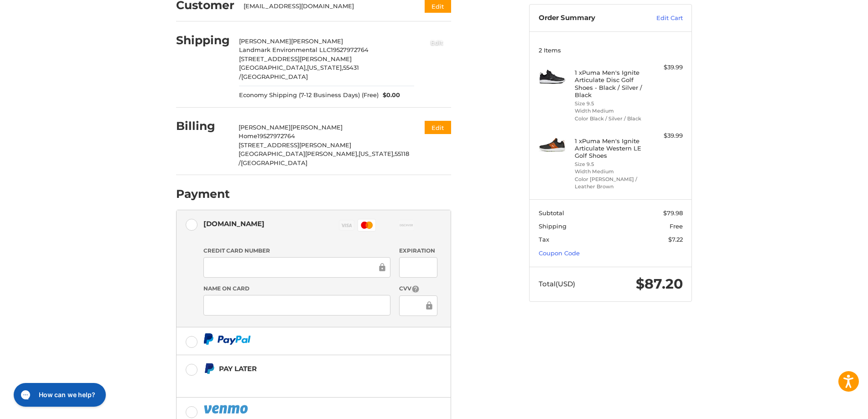 Image resolution: width=868 pixels, height=419 pixels. Describe the element at coordinates (248, 136) in the screenshot. I see `span: Home` at that location.